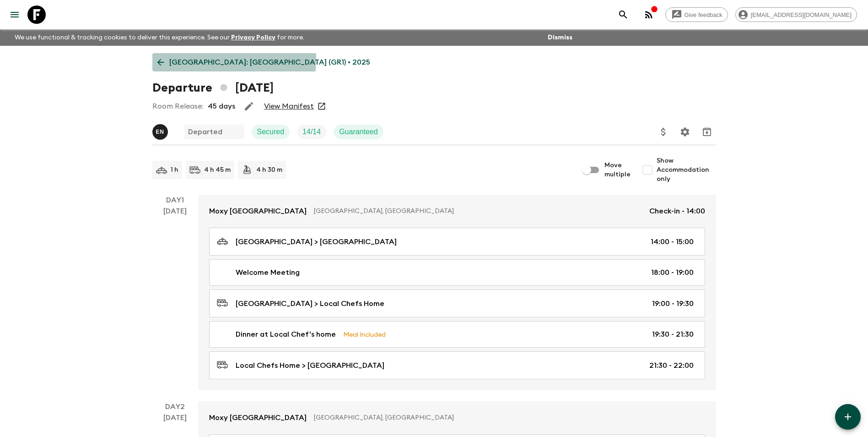 The image size is (868, 437). Describe the element at coordinates (159, 38) in the screenshot. I see `p: We use functional & tracking cookies to deliver this experience. See our for more.` at that location.